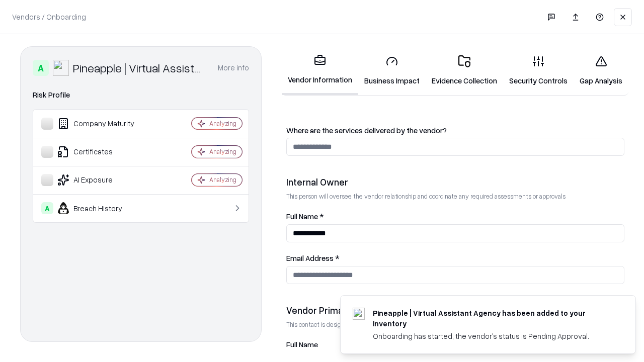 The width and height of the screenshot is (644, 362). What do you see at coordinates (539, 71) in the screenshot?
I see `a: Security Controls` at bounding box center [539, 71].